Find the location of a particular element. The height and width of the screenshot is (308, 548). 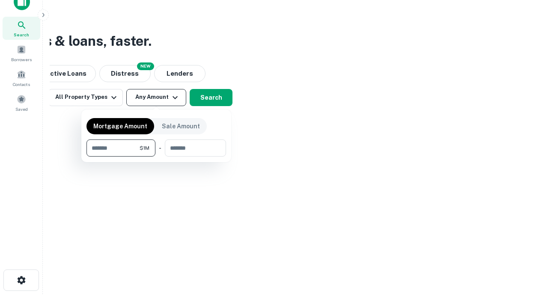

p: Mortgage Amount is located at coordinates (120, 126).